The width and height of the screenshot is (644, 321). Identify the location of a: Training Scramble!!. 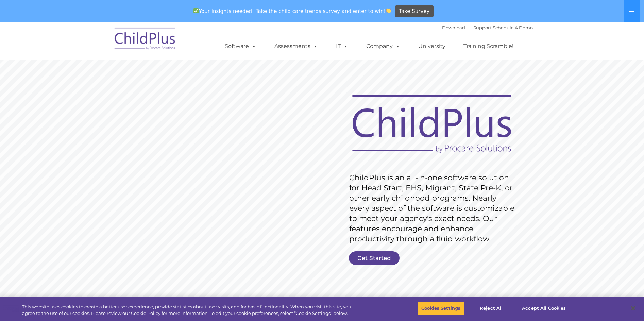
(489, 46).